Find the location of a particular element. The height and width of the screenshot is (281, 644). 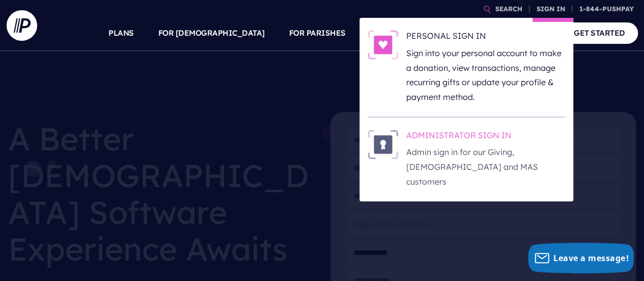

h6: PERSONAL SIGN IN is located at coordinates (486, 38).